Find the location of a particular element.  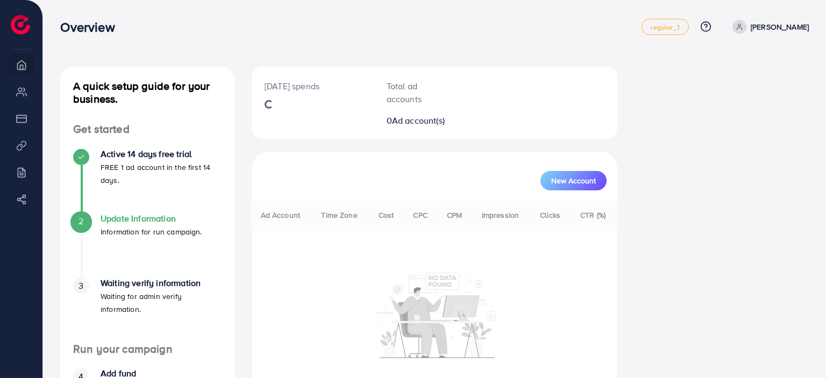

li: Waiting verify information is located at coordinates (147, 310).